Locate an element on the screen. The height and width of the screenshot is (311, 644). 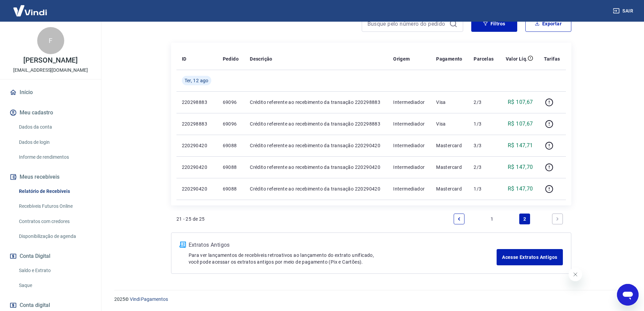
p: Parcelas is located at coordinates (483, 59).